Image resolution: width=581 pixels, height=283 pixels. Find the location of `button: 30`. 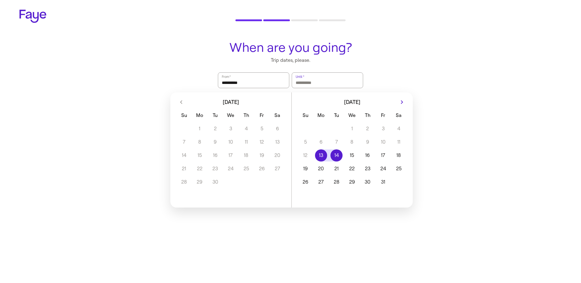

button: 30 is located at coordinates (367, 182).